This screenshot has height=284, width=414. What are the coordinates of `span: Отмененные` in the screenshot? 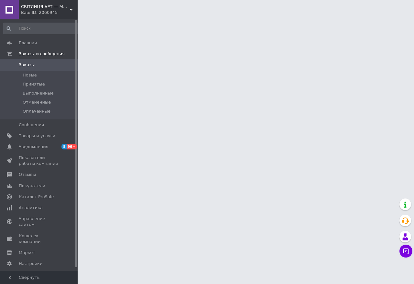 It's located at (37, 102).